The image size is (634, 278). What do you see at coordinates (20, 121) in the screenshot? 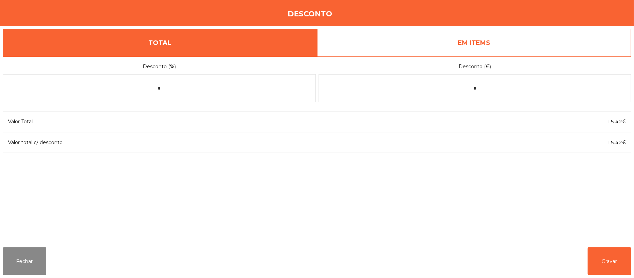
I see `span: Valor Total` at bounding box center [20, 121].